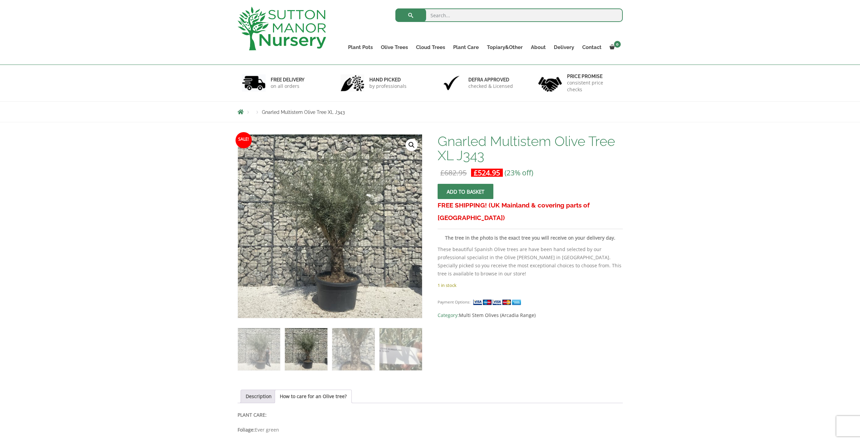  I want to click on h6: Price promise, so click(593, 76).